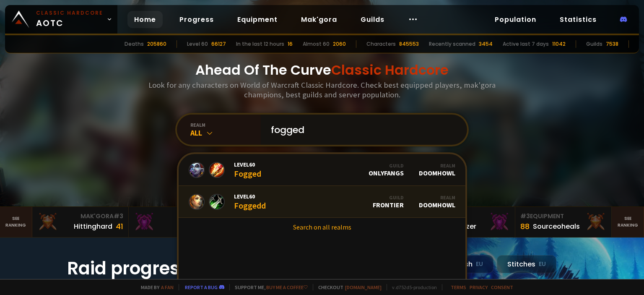  I want to click on div: 11042, so click(559, 44).